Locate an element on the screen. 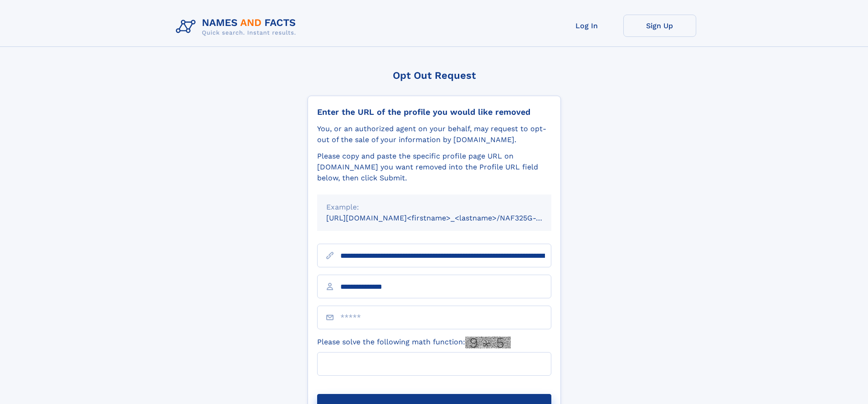 The height and width of the screenshot is (404, 868). img: Logo Names and Facts is located at coordinates (238, 27).